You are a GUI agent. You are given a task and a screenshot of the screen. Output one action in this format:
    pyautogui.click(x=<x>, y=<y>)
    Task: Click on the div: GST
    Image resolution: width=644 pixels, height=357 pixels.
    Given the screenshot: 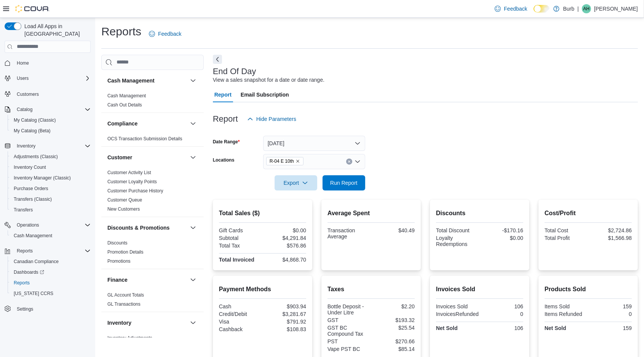 What is the action you would take?
    pyautogui.click(x=349, y=320)
    